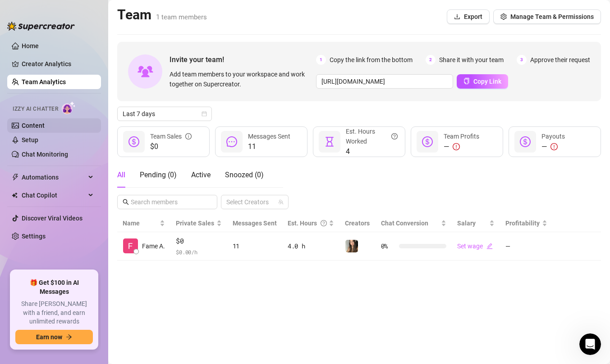 The width and height of the screenshot is (610, 364). Describe the element at coordinates (553, 136) in the screenshot. I see `span: Payouts` at that location.